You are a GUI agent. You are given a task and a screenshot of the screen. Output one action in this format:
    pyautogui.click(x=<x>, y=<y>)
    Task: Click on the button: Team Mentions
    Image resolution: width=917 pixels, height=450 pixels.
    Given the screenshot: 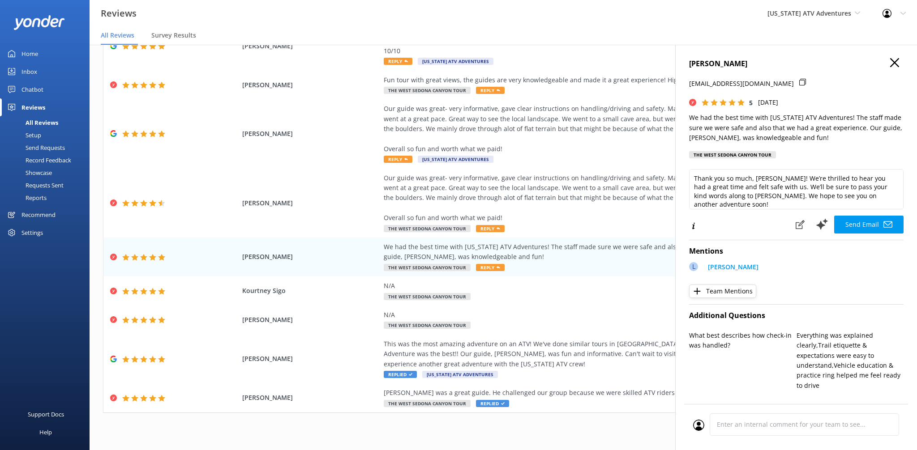 What is the action you would take?
    pyautogui.click(x=723, y=291)
    